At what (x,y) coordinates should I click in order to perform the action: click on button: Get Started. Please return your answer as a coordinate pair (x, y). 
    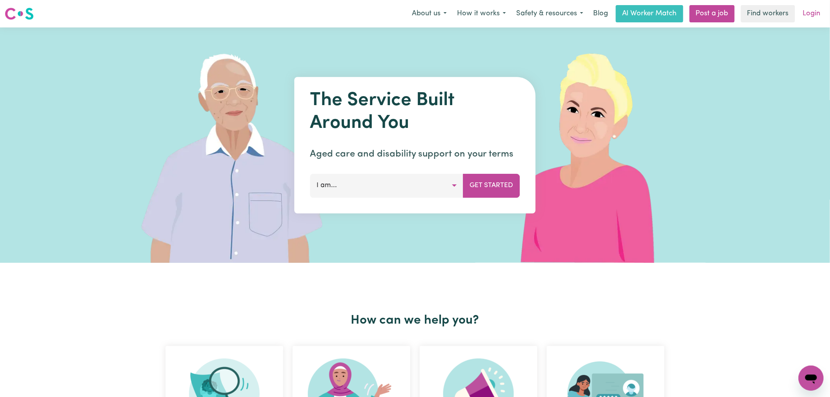
    Looking at the image, I should click on (492, 186).